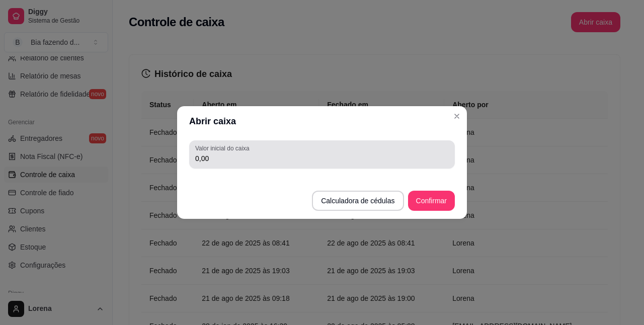  What do you see at coordinates (322, 122) in the screenshot?
I see `header: Abrir caixa` at bounding box center [322, 122].